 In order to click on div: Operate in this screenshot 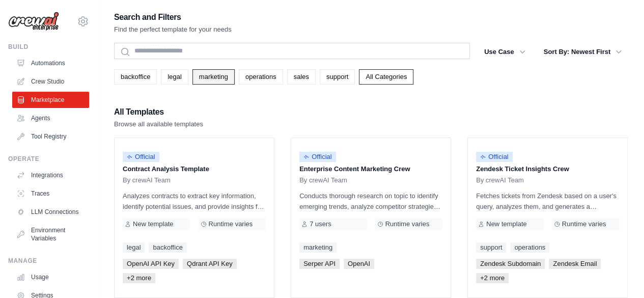, I will do `click(49, 159)`.